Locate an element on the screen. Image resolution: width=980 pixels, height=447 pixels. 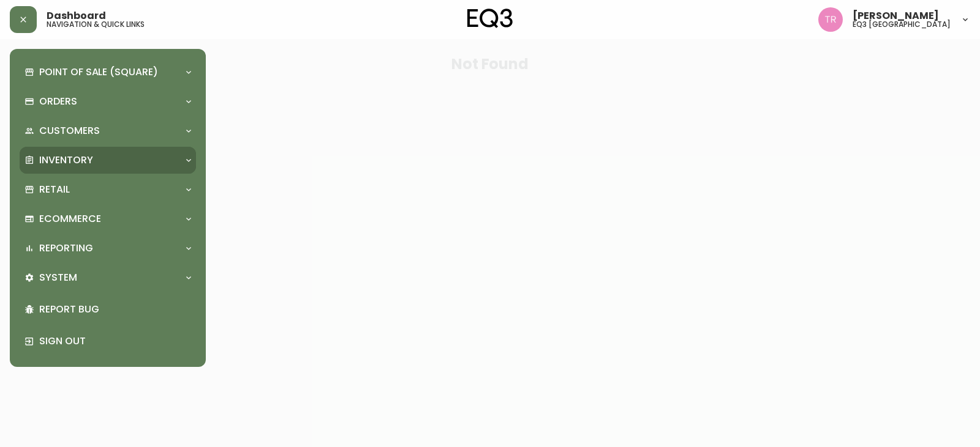
div: Customers is located at coordinates (108, 131).